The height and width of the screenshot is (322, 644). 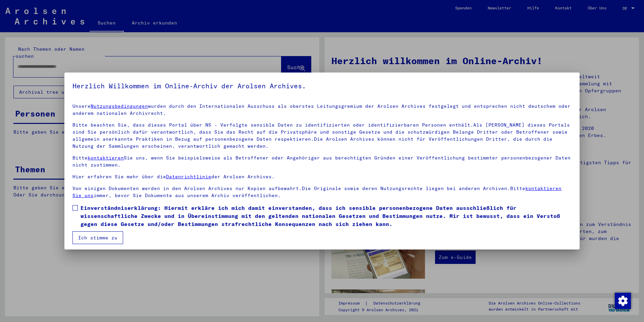 I want to click on p: Bitte Sie uns, wenn Sie beispielsweise als Betroffener oder Angehöriger aus berechtigten Gründen ..., so click(x=322, y=162).